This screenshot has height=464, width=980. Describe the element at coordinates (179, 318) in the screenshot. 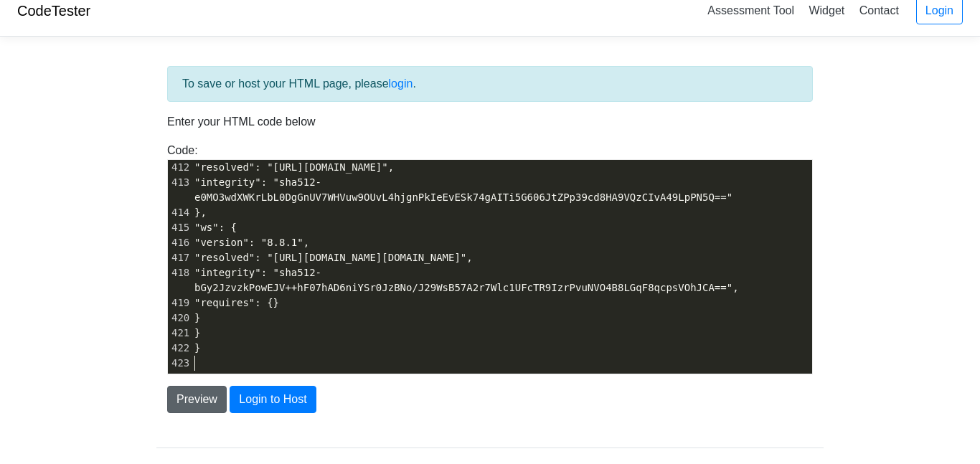

I see `div: 420` at that location.